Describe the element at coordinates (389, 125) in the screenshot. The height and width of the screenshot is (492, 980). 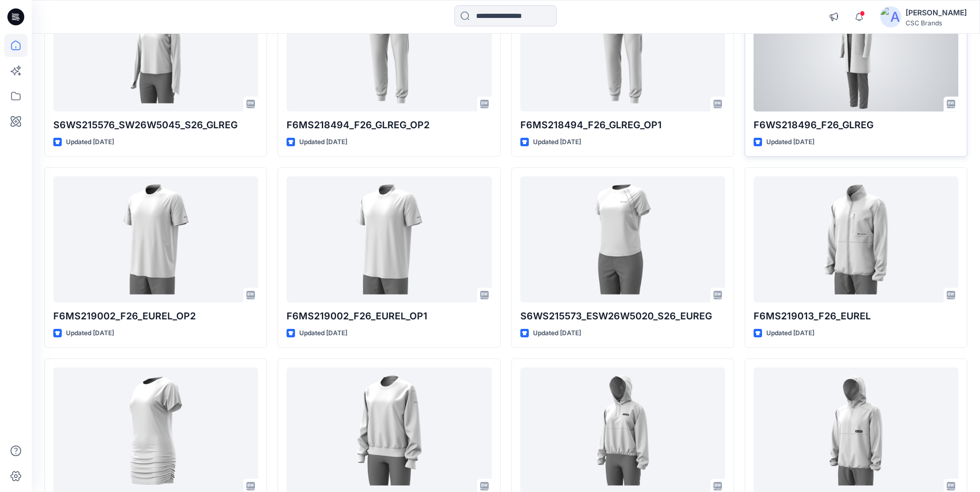
I see `p: F6MS218494_F26_GLREG_OP2` at that location.